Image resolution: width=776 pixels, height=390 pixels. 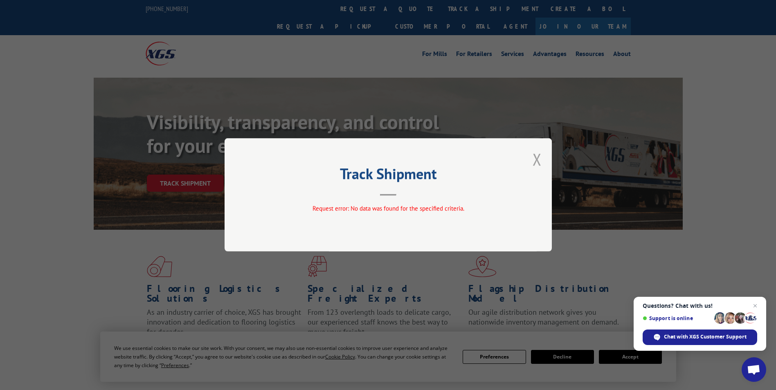 What do you see at coordinates (388, 176) in the screenshot?
I see `h2: Track Shipment` at bounding box center [388, 176].